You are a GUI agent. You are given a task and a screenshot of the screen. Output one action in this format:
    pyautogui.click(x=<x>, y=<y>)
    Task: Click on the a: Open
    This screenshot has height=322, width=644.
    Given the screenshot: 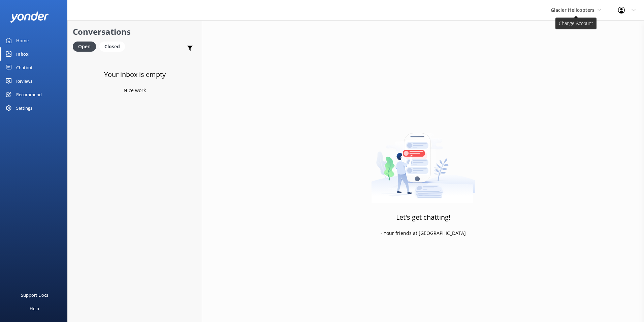 What is the action you would take?
    pyautogui.click(x=86, y=46)
    